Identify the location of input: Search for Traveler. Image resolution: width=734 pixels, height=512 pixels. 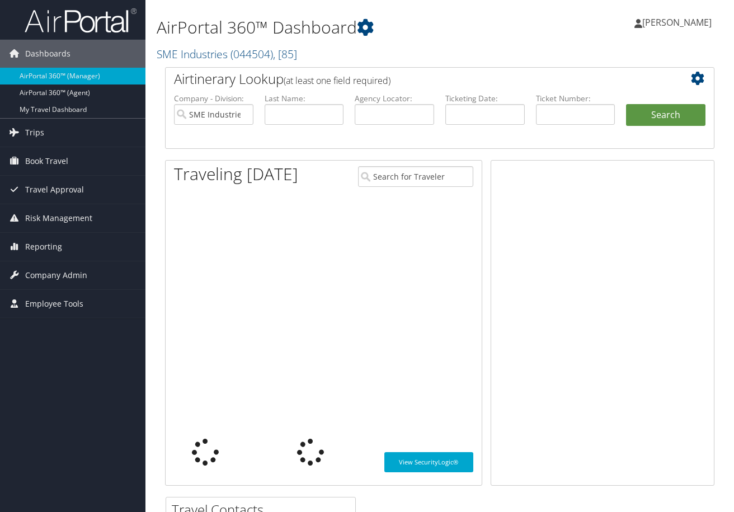
(415, 176).